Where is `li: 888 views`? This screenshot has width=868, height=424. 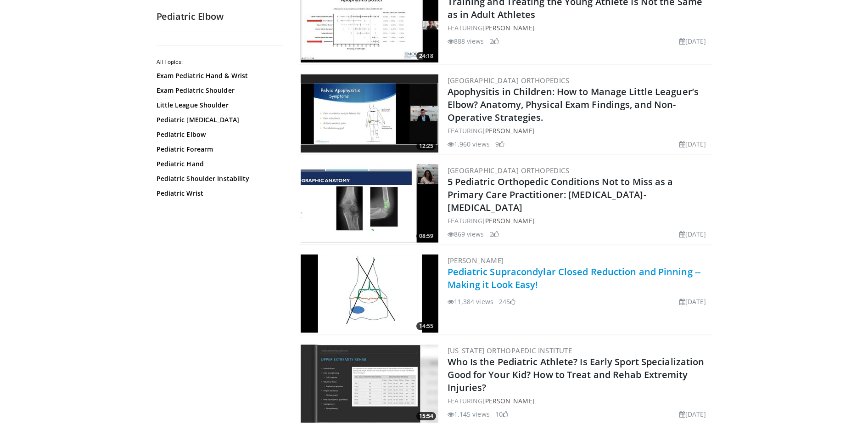 li: 888 views is located at coordinates (466, 41).